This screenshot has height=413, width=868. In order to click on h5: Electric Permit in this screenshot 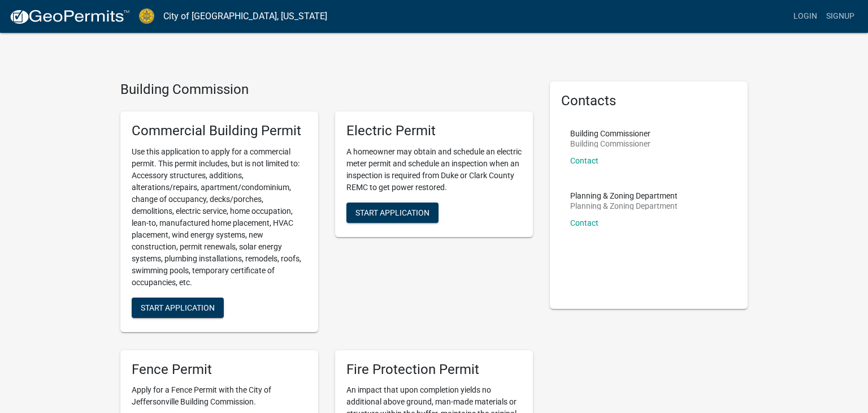, I will do `click(434, 131)`.